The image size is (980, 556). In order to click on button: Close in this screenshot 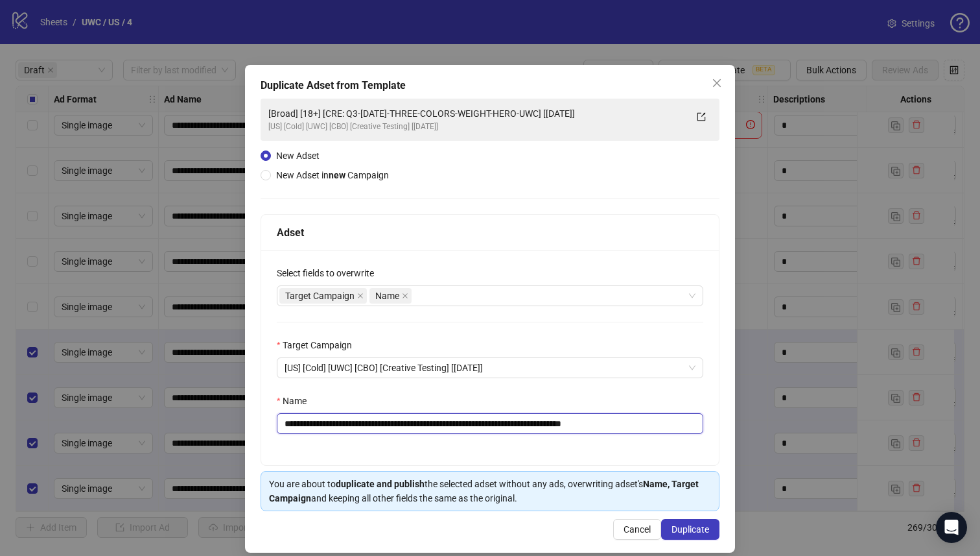, I will do `click(717, 83)`.